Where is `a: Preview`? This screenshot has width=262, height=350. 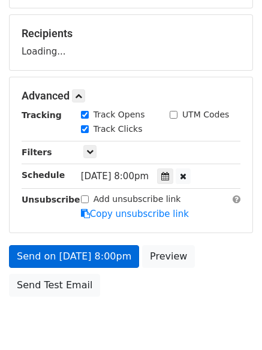
a: Preview is located at coordinates (168, 256).